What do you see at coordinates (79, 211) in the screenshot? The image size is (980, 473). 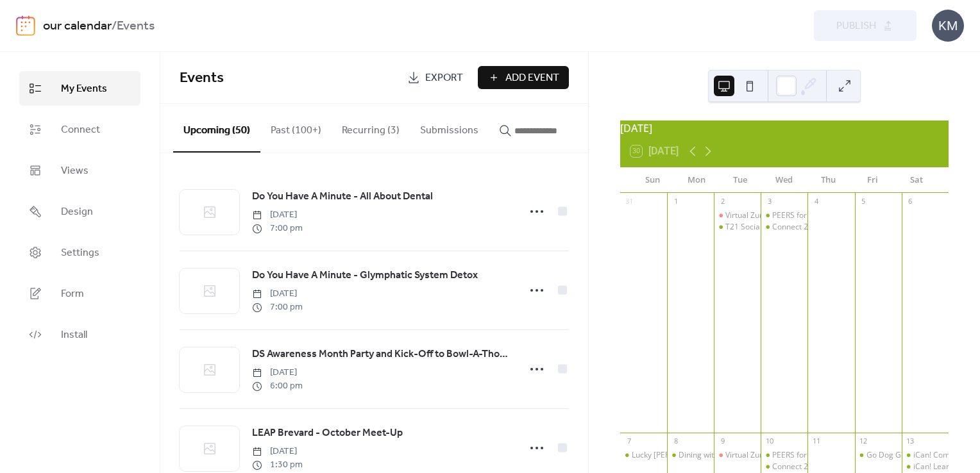 I see `a: Design` at bounding box center [79, 211].